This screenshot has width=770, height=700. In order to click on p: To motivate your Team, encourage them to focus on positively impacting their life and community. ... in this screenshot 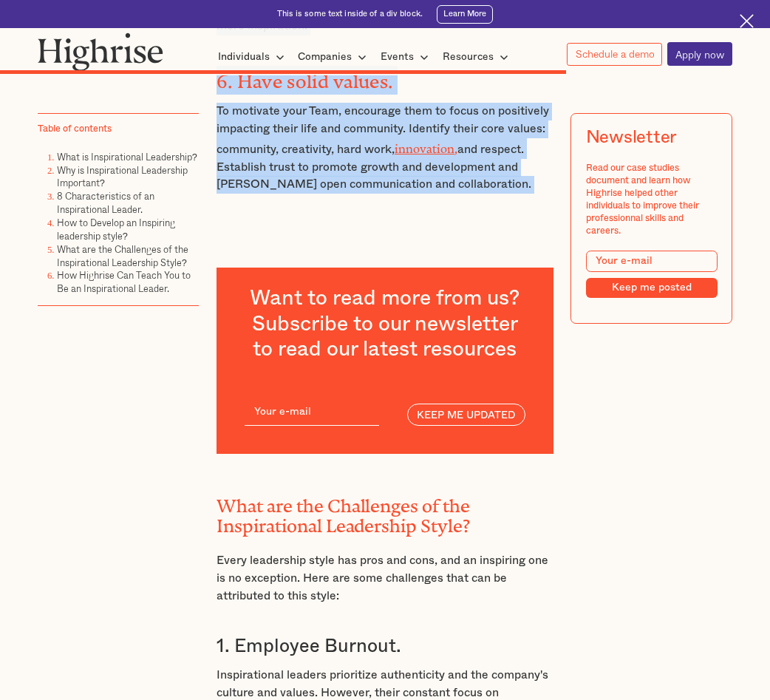, I will do `click(385, 147)`.